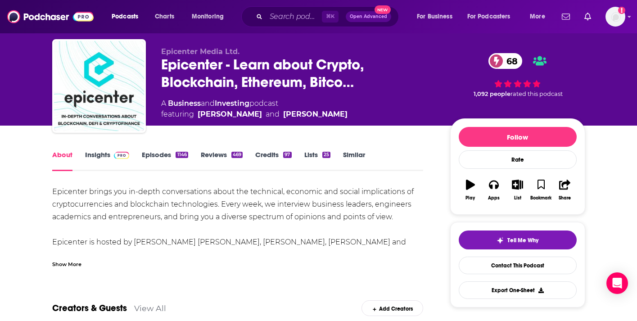  I want to click on a: Creators & Guests, so click(90, 308).